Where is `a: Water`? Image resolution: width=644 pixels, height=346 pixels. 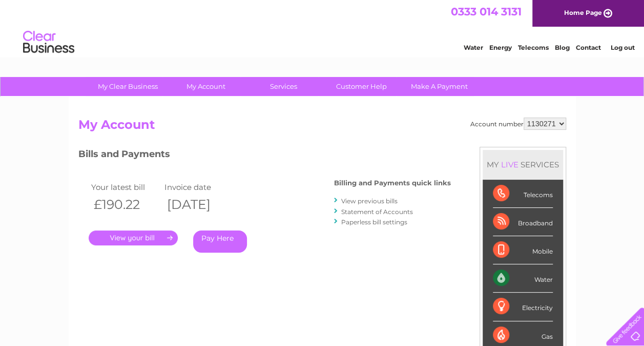
a: Water is located at coordinates (474, 47).